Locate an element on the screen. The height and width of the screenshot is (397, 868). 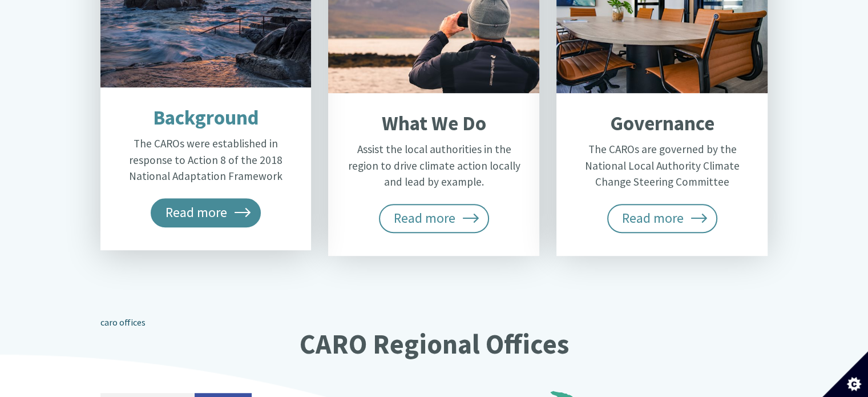
a: caro offices is located at coordinates (123, 322).